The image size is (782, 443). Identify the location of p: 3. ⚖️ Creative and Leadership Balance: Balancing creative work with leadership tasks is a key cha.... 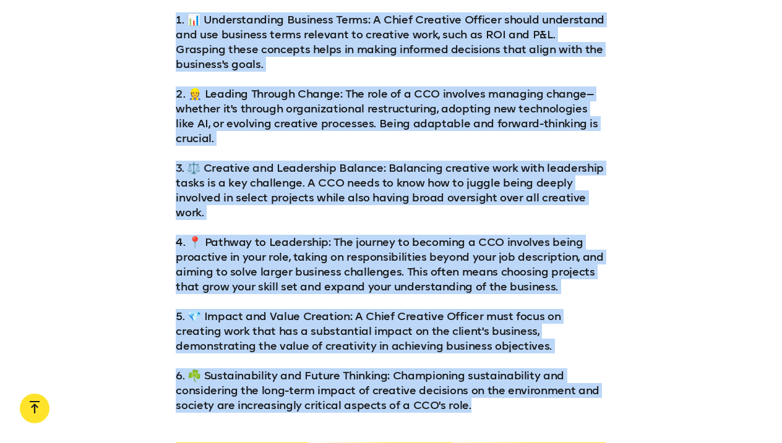
(390, 190).